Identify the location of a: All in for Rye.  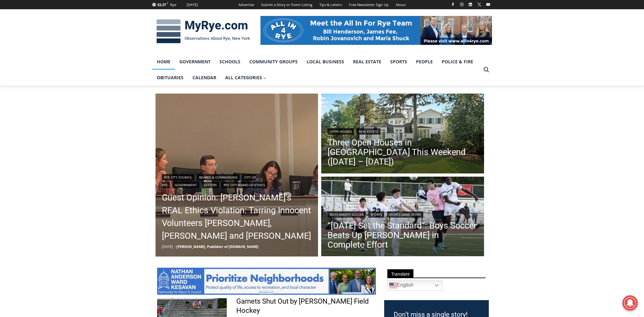
(376, 30).